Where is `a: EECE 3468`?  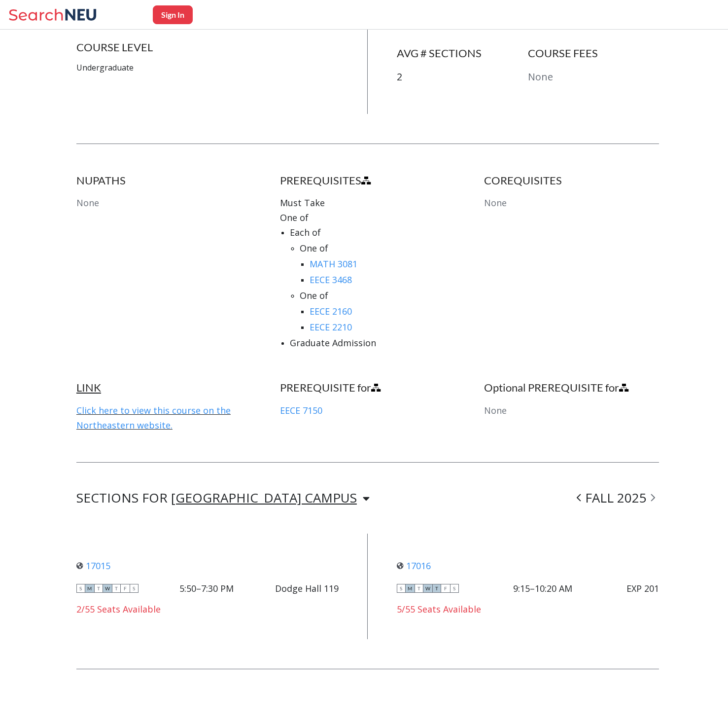
a: EECE 3468 is located at coordinates (331, 280).